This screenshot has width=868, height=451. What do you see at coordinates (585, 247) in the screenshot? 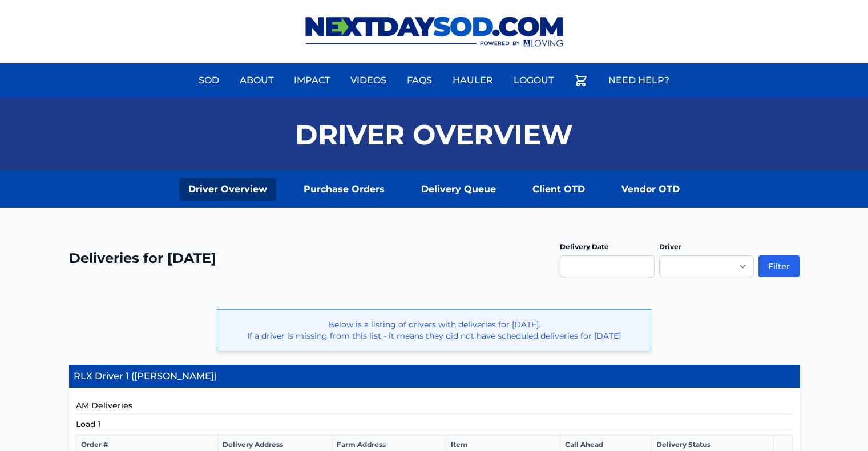
I see `label: Delivery Date` at bounding box center [585, 247].